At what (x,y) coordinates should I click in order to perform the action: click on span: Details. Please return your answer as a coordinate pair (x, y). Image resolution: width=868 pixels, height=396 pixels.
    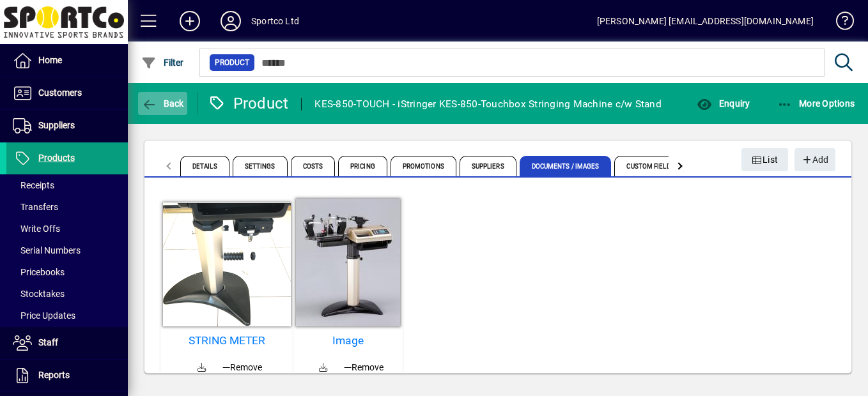
    Looking at the image, I should click on (205, 166).